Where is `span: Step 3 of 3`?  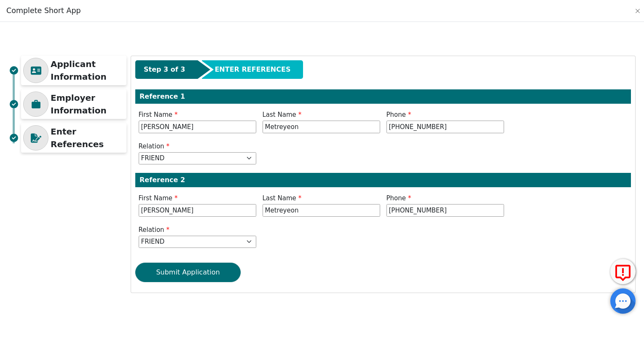
span: Step 3 of 3 is located at coordinates (164, 69).